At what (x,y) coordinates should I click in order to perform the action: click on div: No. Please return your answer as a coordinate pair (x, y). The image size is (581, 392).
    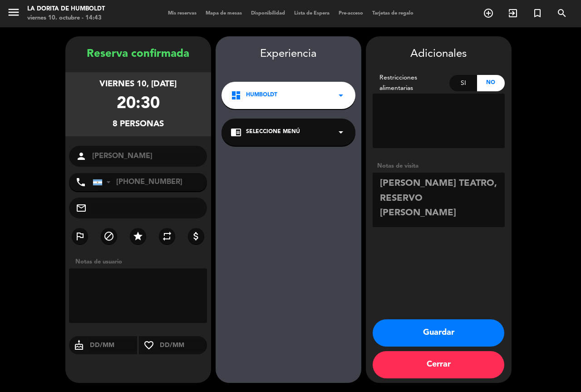
    Looking at the image, I should click on (491, 83).